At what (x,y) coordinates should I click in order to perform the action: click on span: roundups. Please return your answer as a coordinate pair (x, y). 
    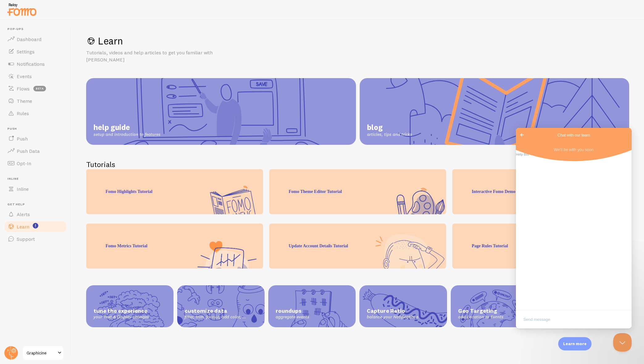
    Looking at the image, I should click on (312, 311).